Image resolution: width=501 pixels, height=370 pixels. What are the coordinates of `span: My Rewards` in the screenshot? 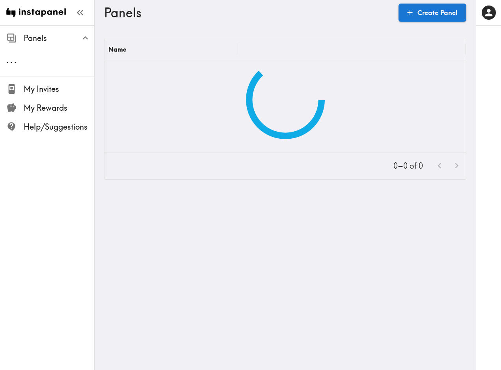 It's located at (59, 108).